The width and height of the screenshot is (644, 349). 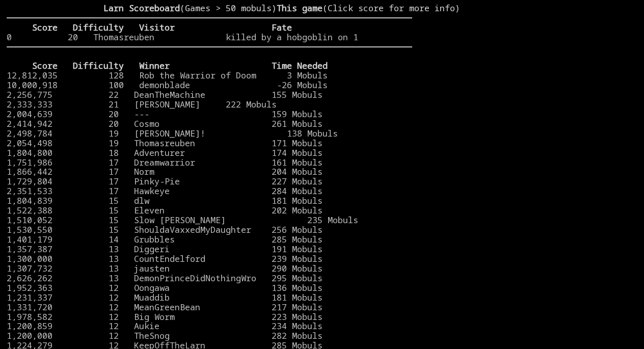 I want to click on b: Score Difficulty Visitor Fate, so click(x=162, y=27).